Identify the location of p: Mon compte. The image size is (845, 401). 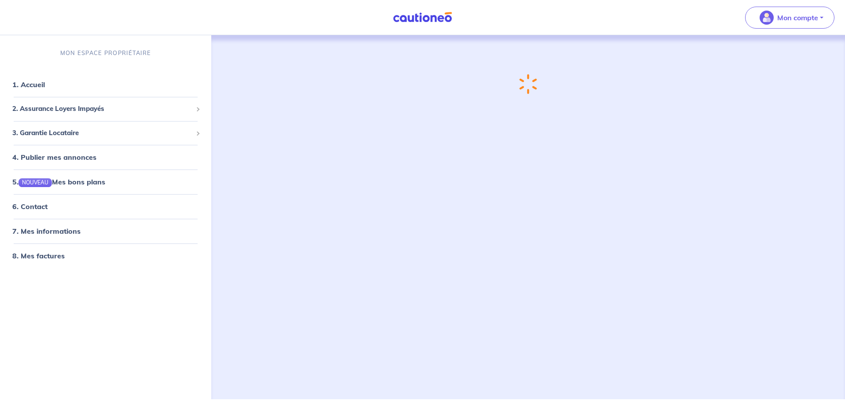
(798, 18).